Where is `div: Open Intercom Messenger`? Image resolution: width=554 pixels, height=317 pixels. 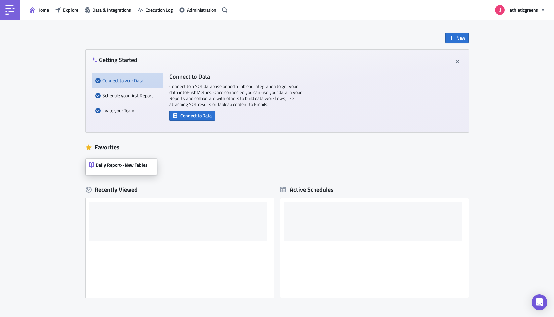 div: Open Intercom Messenger is located at coordinates (540, 302).